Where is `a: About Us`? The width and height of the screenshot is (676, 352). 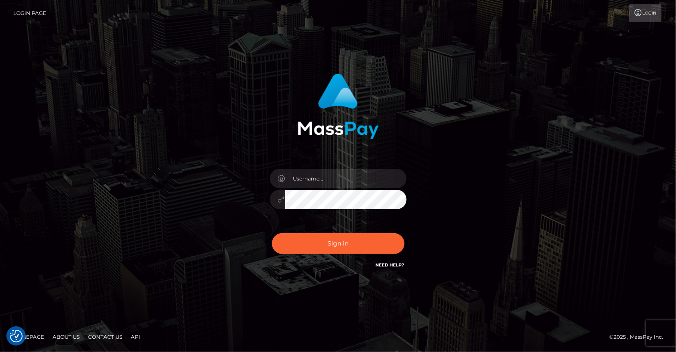
a: About Us is located at coordinates (66, 336).